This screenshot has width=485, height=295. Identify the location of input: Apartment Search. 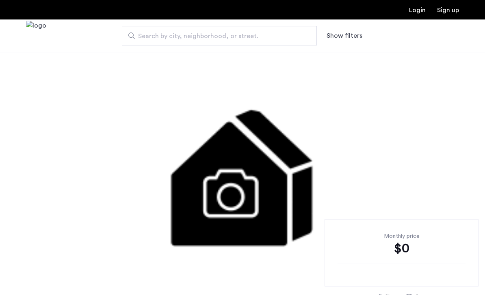
(219, 36).